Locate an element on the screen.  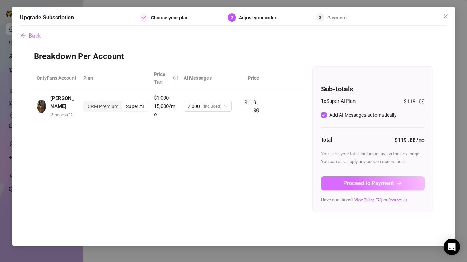
span: info-circle is located at coordinates (176, 78).